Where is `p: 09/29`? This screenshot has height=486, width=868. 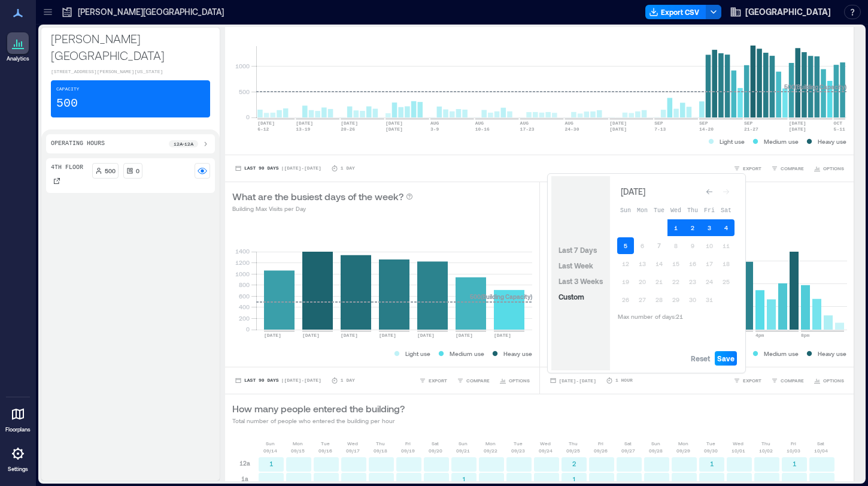
p: 09/29 is located at coordinates (683, 450).